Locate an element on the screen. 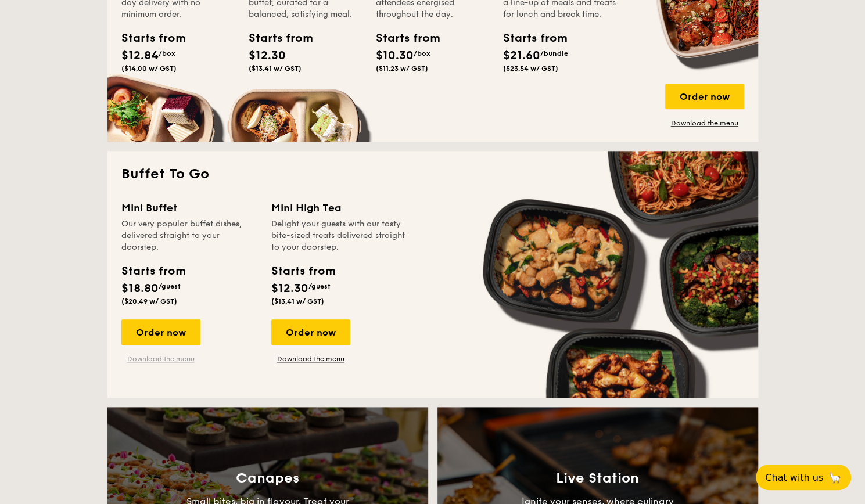 The height and width of the screenshot is (504, 865). div: Delight your guests with our tasty bite-sized treats delivered straight to your doorstep. is located at coordinates (339, 236).